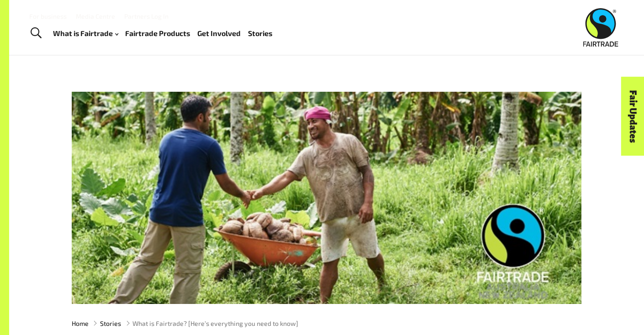 This screenshot has height=335, width=644. What do you see at coordinates (36, 33) in the screenshot?
I see `a: Toggle Search` at bounding box center [36, 33].